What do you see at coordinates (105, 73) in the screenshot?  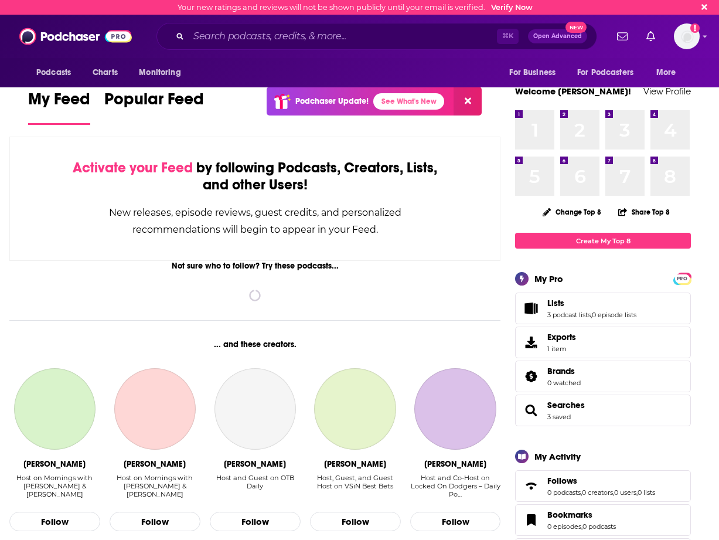 I see `span: Charts` at bounding box center [105, 73].